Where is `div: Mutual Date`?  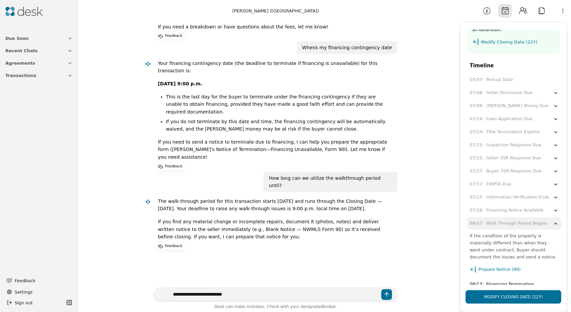 div: Mutual Date is located at coordinates (499, 80).